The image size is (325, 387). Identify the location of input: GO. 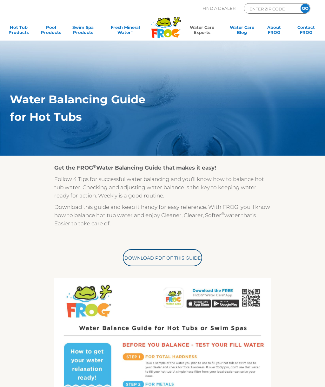
(305, 8).